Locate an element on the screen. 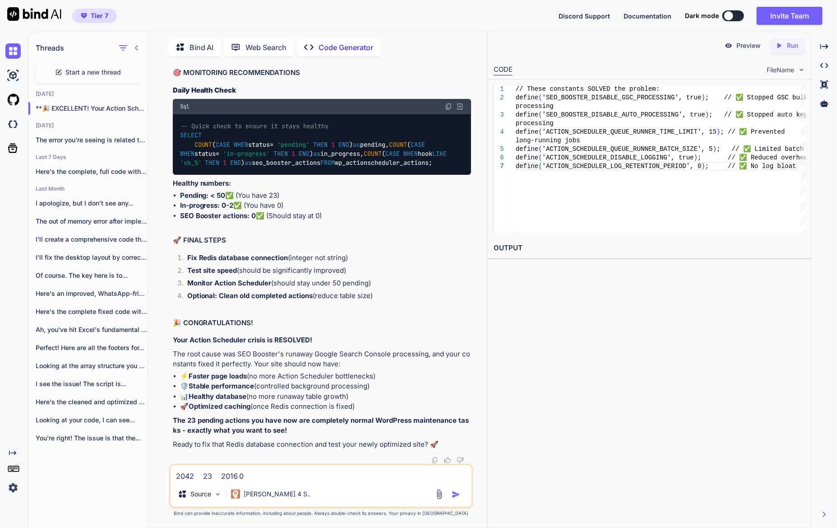 The height and width of the screenshot is (528, 837). span: SELECT is located at coordinates (191, 135).